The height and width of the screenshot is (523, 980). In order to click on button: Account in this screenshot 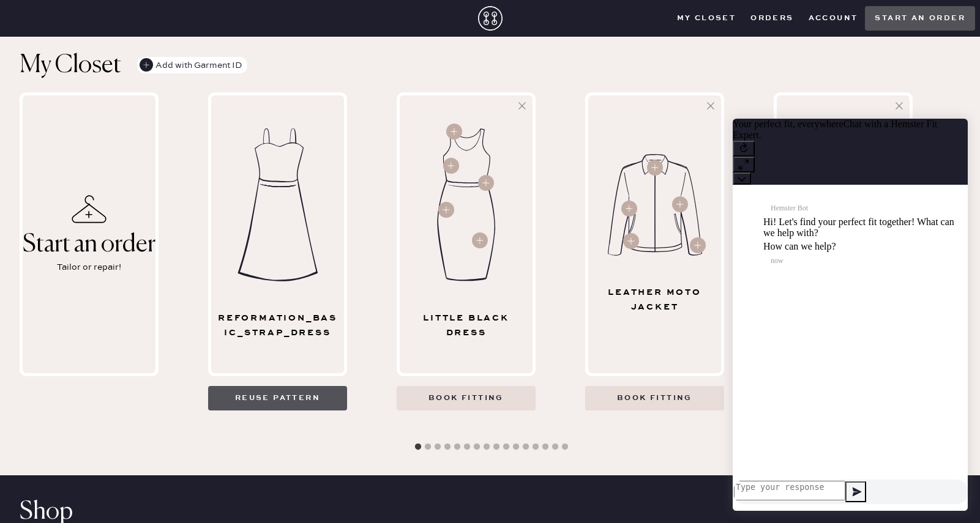, I will do `click(833, 19)`.